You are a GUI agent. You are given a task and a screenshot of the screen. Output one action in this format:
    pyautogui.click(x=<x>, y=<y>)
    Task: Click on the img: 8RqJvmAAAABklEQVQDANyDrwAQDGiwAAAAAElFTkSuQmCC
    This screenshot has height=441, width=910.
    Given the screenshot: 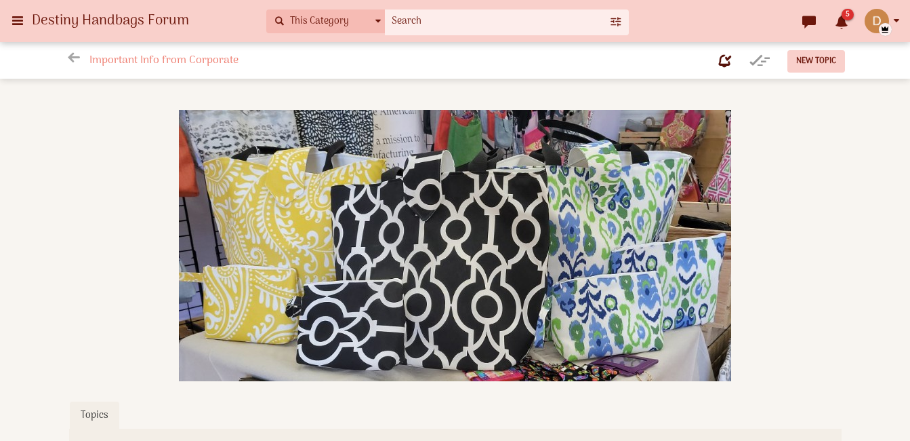 What is the action you would take?
    pyautogui.click(x=877, y=21)
    